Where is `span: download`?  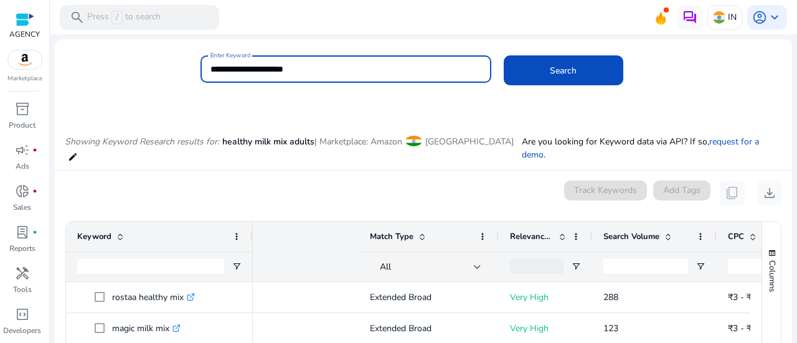
span: download is located at coordinates (769, 193).